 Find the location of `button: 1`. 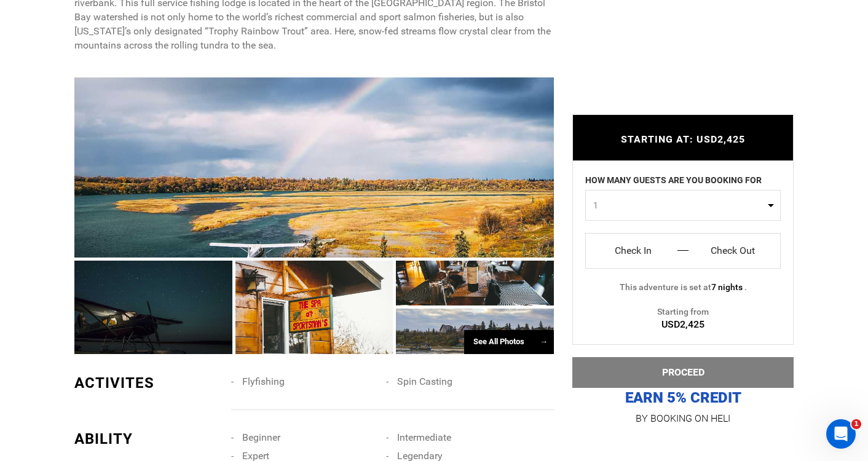

button: 1 is located at coordinates (683, 205).